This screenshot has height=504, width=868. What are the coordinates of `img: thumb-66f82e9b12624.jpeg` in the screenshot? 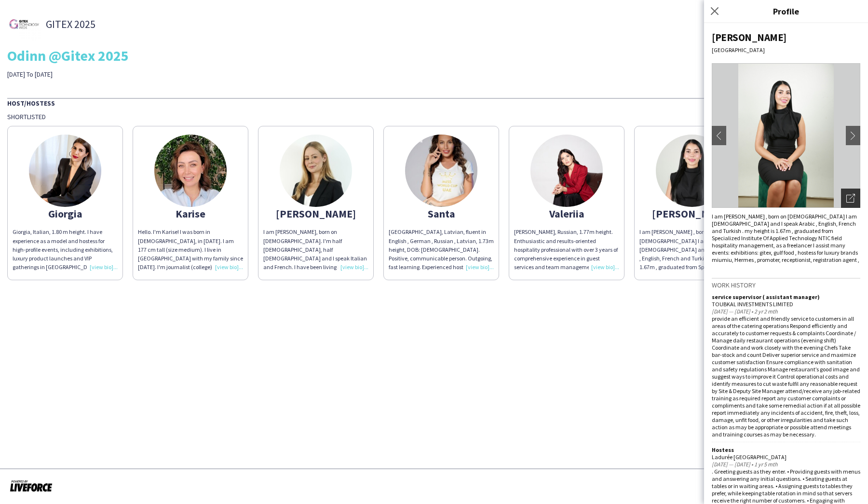 It's located at (566, 171).